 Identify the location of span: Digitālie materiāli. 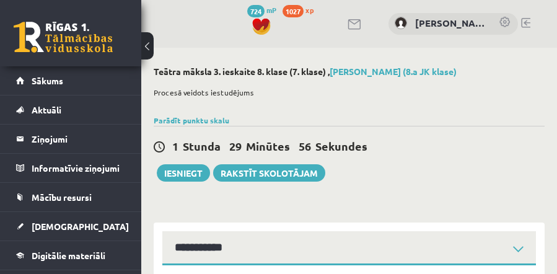
(68, 255).